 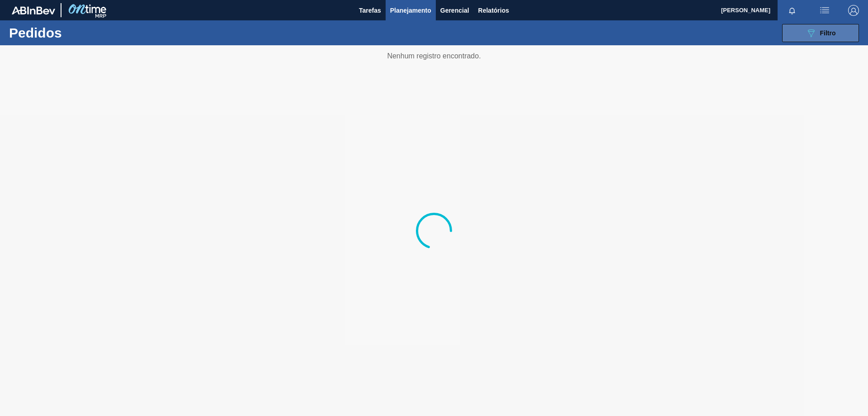 I want to click on button: Filtro, so click(x=820, y=33).